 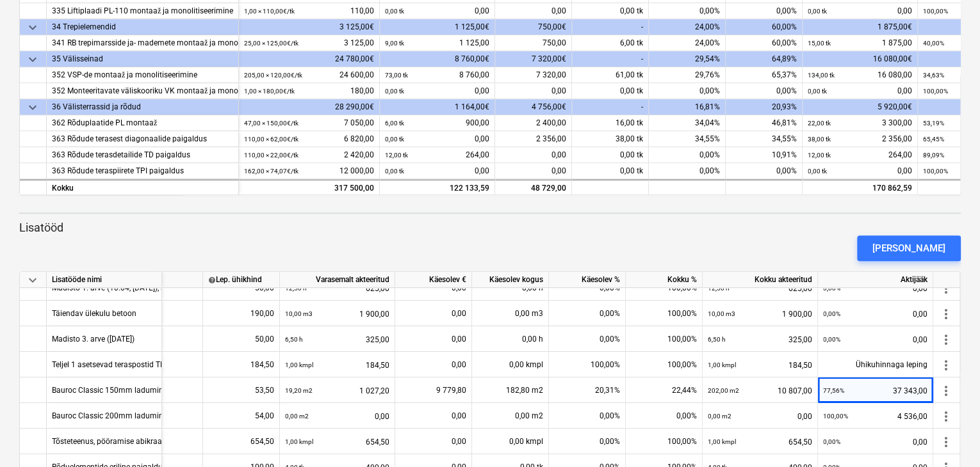 I want to click on div: 24,00%, so click(x=688, y=27).